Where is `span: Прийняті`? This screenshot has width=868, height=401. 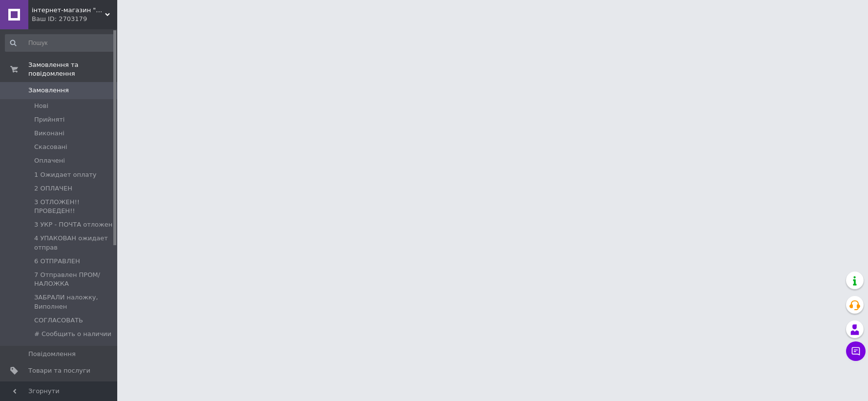
span: Прийняті is located at coordinates (49, 120).